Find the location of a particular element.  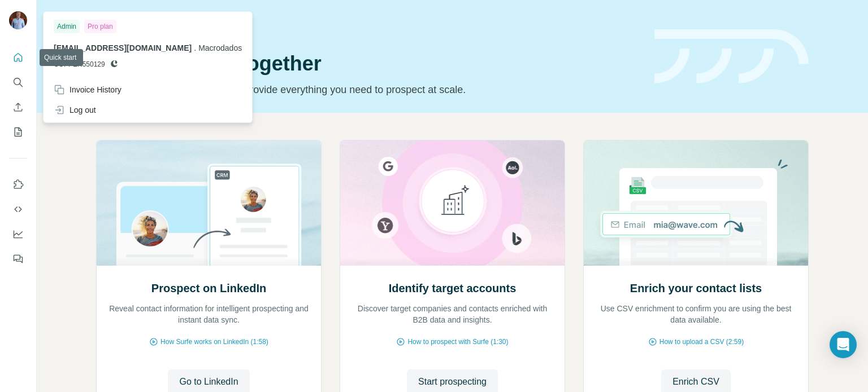

img: Identify target accounts is located at coordinates (452, 204).